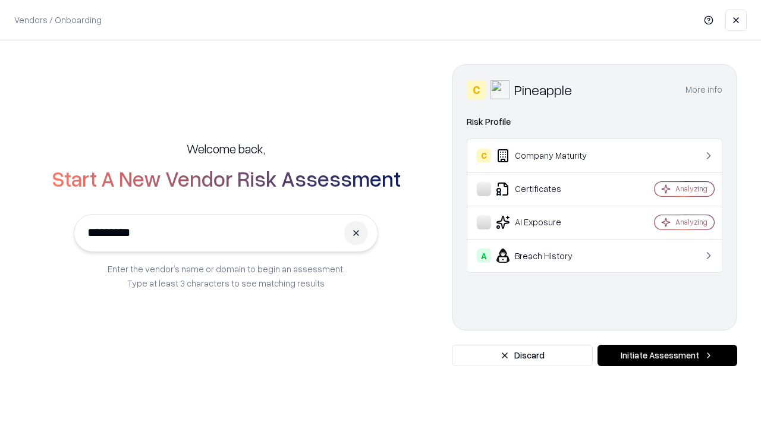 This screenshot has height=428, width=761. I want to click on button: Initiate Assessment, so click(667, 355).